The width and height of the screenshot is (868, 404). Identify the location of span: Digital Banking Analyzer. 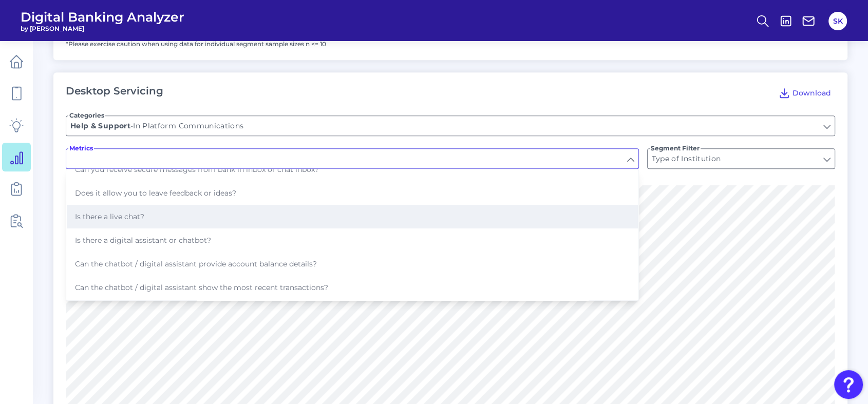
(103, 17).